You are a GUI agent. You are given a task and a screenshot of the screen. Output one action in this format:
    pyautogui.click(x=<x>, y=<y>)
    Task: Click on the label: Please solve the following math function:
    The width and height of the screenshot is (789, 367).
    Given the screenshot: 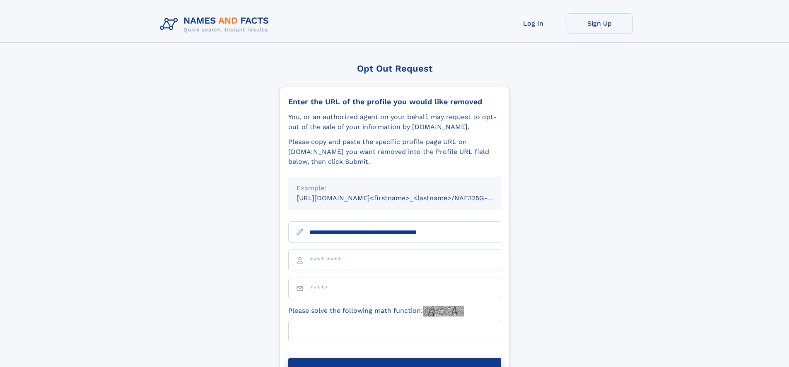 What is the action you would take?
    pyautogui.click(x=376, y=311)
    